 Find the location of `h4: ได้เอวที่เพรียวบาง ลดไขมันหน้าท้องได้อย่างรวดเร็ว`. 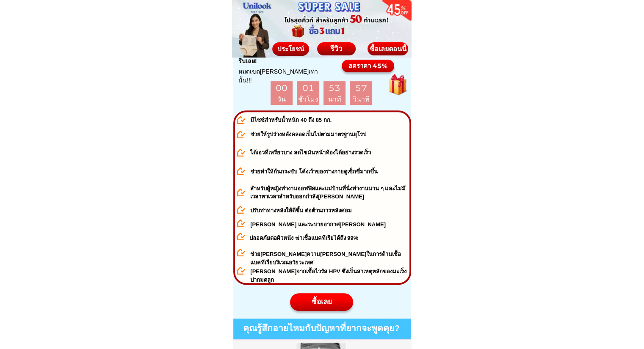

h4: ได้เอวที่เพรียวบาง ลดไขมันหน้าท้องได้อย่างรวดเร็ว is located at coordinates (330, 153).